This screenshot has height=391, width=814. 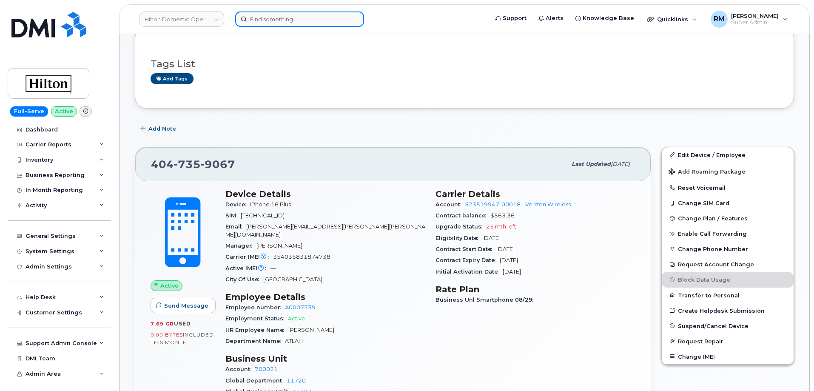 What do you see at coordinates (466, 249) in the screenshot?
I see `span: Contract Start Date` at bounding box center [466, 249].